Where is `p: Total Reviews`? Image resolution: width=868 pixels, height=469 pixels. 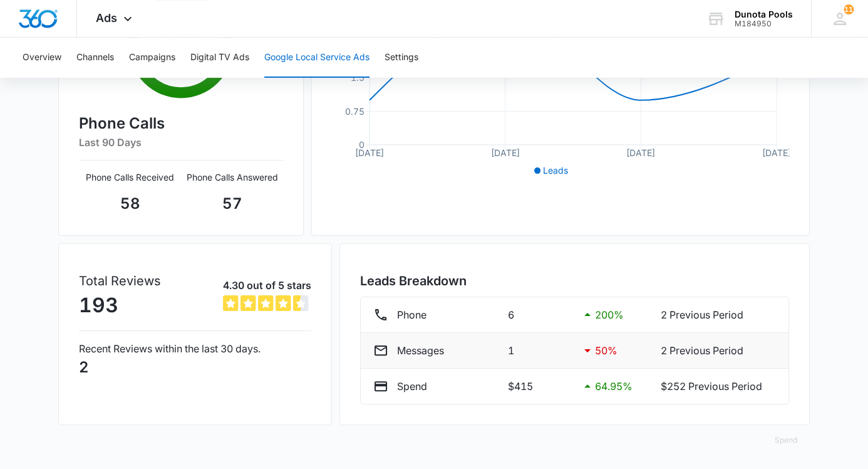
p: Total Reviews is located at coordinates (119, 281).